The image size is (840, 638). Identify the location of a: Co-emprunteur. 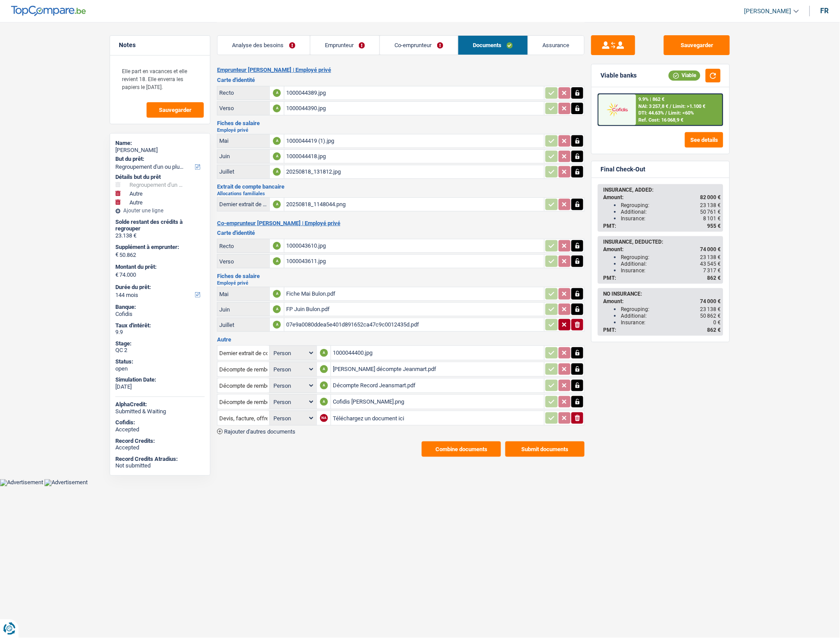
(419, 45).